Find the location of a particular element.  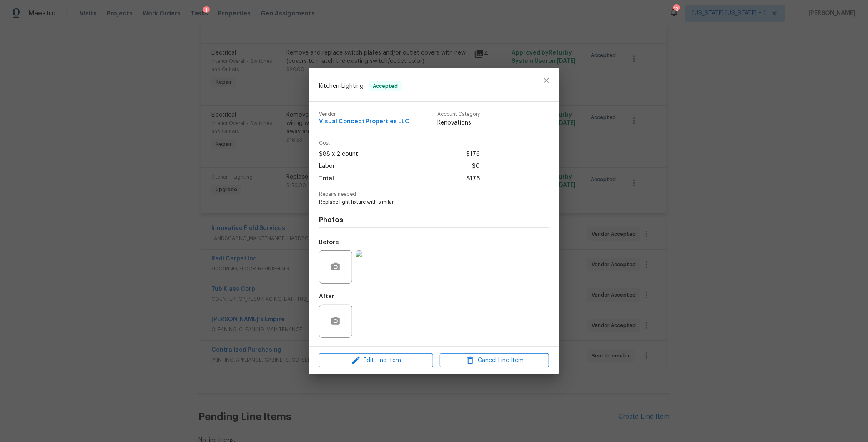

span: Renovations is located at coordinates (459, 123).